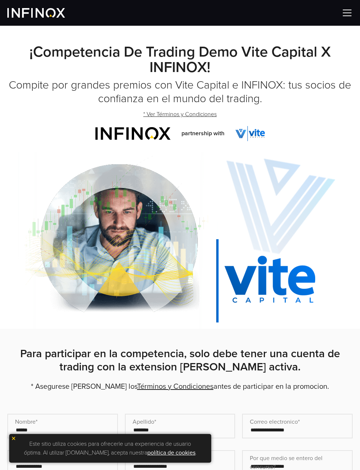 This screenshot has height=470, width=360. I want to click on img: yellow close icon, so click(14, 439).